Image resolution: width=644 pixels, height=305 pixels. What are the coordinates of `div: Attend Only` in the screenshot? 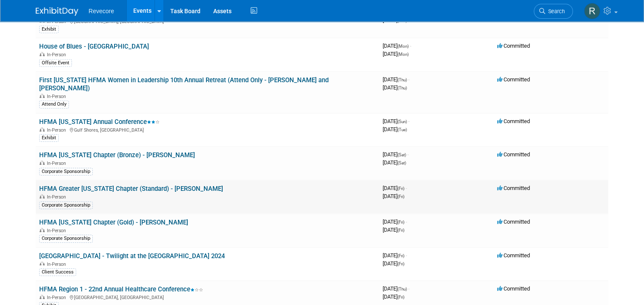 It's located at (54, 104).